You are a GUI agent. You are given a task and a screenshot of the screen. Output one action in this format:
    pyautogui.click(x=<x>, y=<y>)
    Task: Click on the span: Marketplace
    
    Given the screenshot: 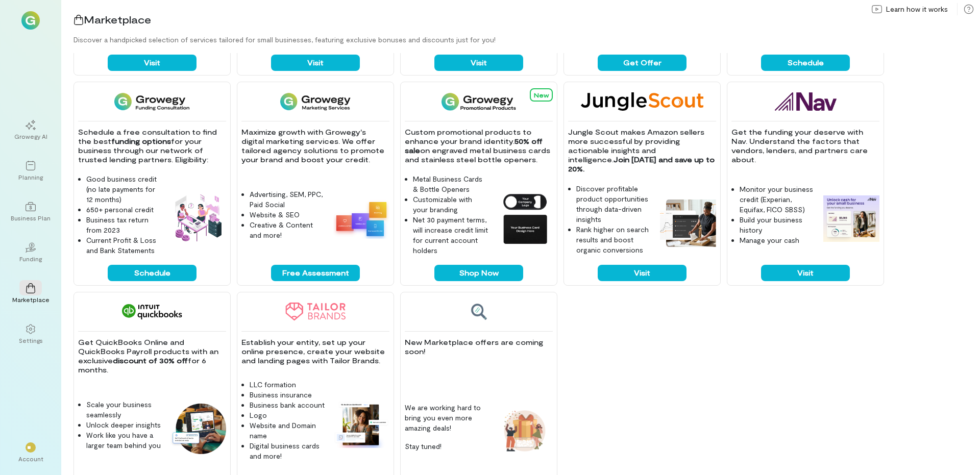 What is the action you would take?
    pyautogui.click(x=117, y=20)
    